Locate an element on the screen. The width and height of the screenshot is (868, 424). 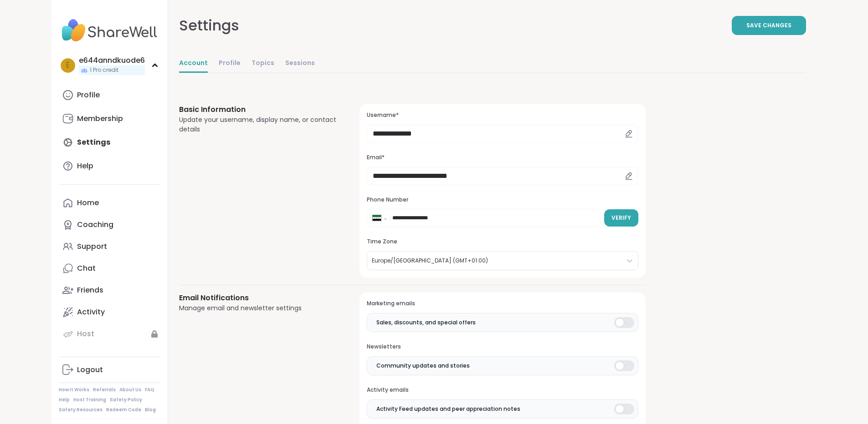
div: Activity is located at coordinates (90, 313).